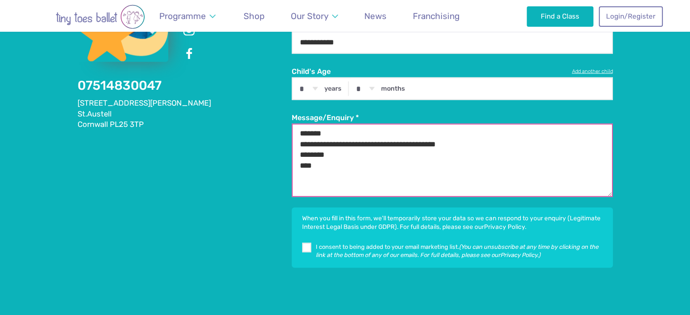  What do you see at coordinates (375, 16) in the screenshot?
I see `span: News` at bounding box center [375, 16].